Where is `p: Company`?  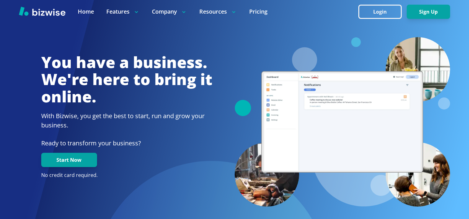
p: Company is located at coordinates (169, 11).